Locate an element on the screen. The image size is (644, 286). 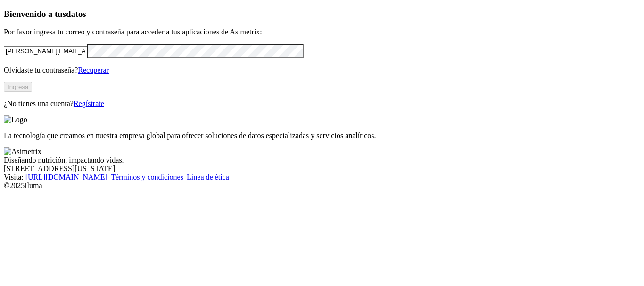
p: Por favor ingresa tu correo y contraseña para acceder a tus aplicaciones de Asimetrix: is located at coordinates (322, 32).